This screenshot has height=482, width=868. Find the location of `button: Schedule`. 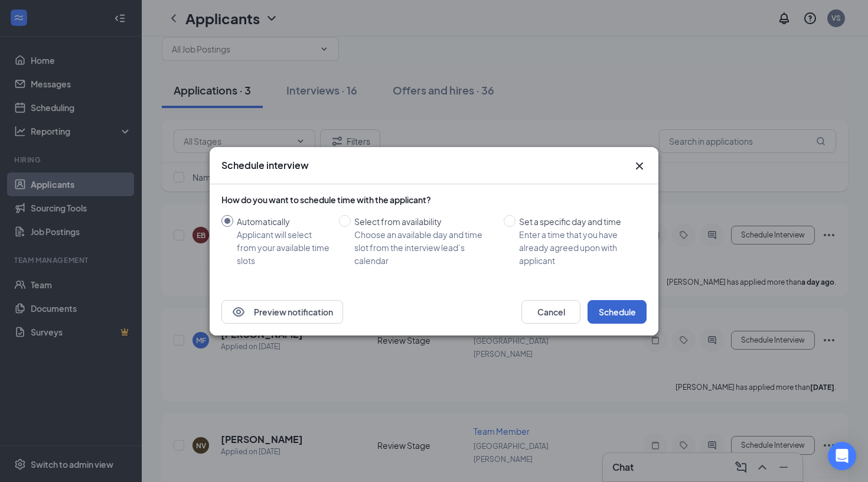

button: Schedule is located at coordinates (617, 312).